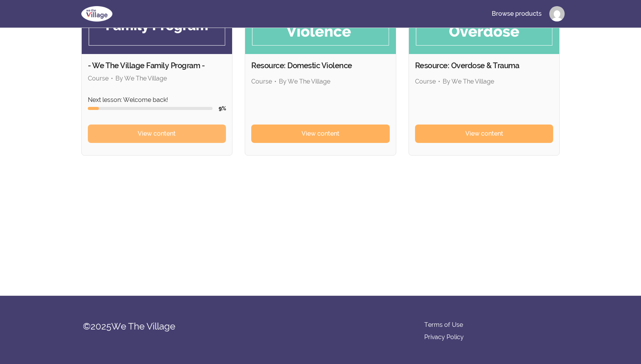 The image size is (641, 364). What do you see at coordinates (444, 338) in the screenshot?
I see `a: Privacy Policy` at bounding box center [444, 338].